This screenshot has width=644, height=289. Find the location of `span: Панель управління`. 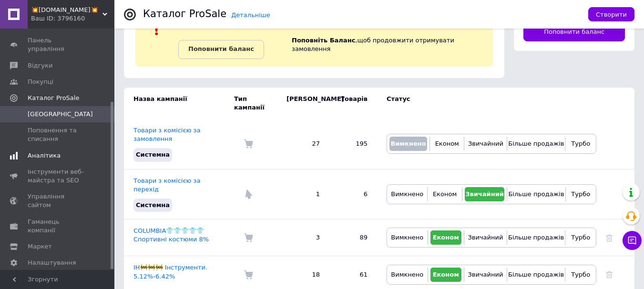

span: Панель управління is located at coordinates (58, 45).